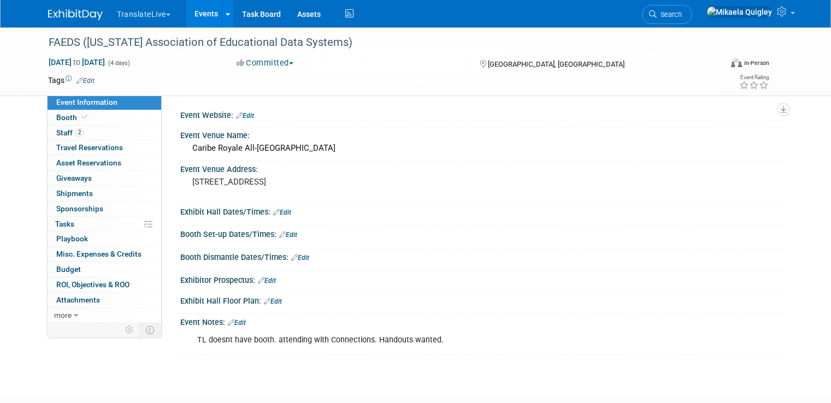 This screenshot has width=831, height=403. I want to click on a: Event Information, so click(104, 102).